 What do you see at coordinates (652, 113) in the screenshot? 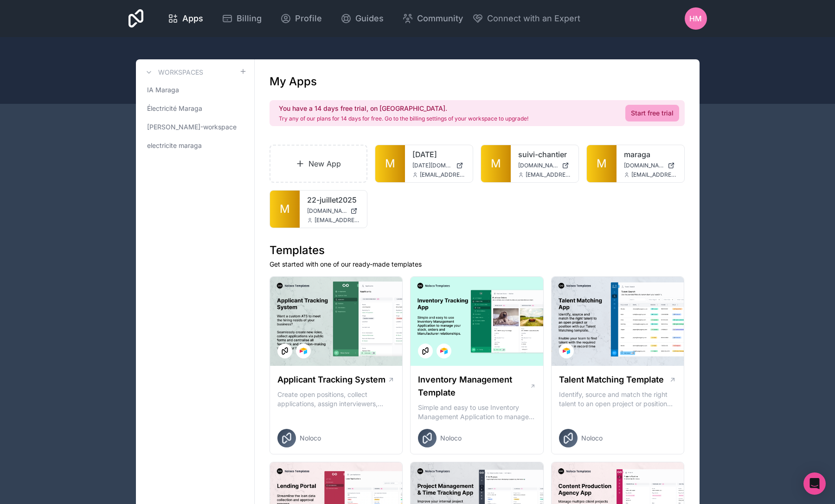
I see `a: Start free trial` at bounding box center [652, 113].